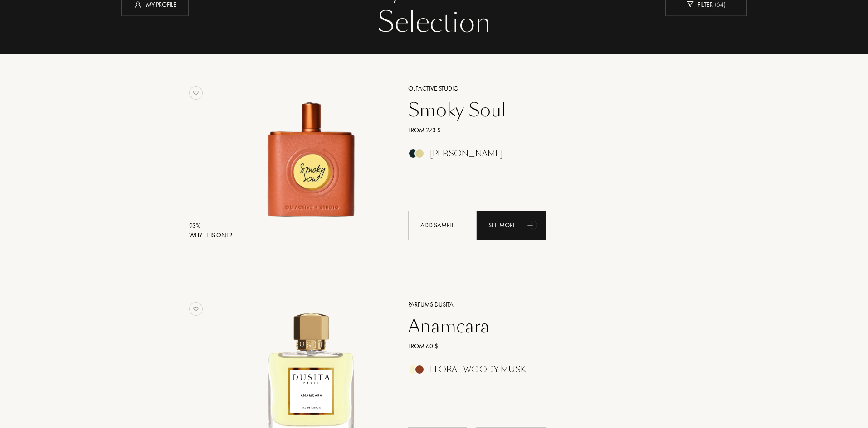 The image size is (868, 428). I want to click on div: Olfactive Studio, so click(534, 88).